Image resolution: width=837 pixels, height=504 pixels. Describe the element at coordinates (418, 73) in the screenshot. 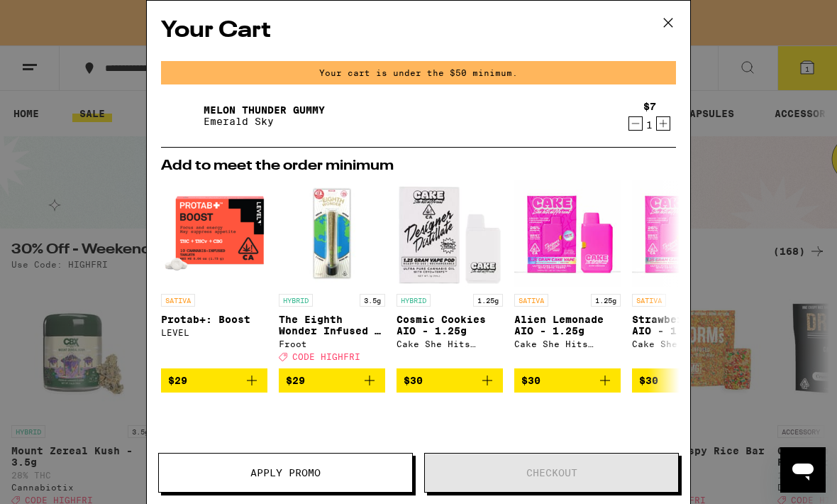

I see `div: Your cart is under the $50 minimum.` at that location.